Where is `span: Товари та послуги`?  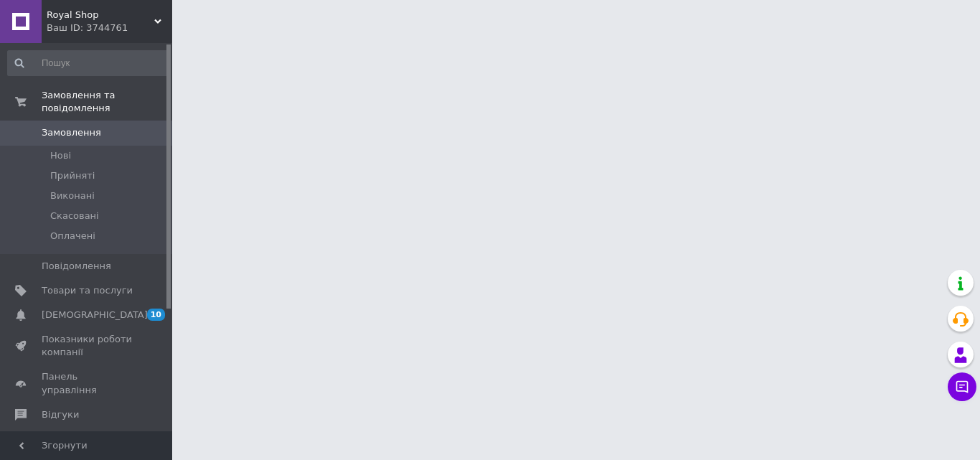
span: Товари та послуги is located at coordinates (87, 290).